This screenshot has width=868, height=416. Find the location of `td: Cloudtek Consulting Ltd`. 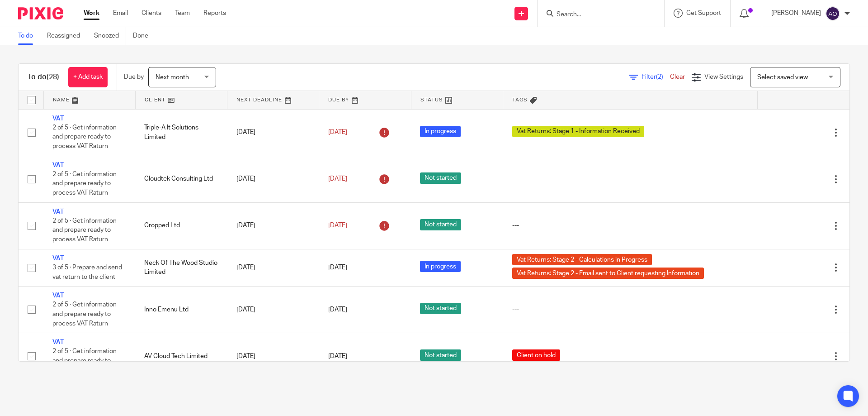

td: Cloudtek Consulting Ltd is located at coordinates (181, 179).